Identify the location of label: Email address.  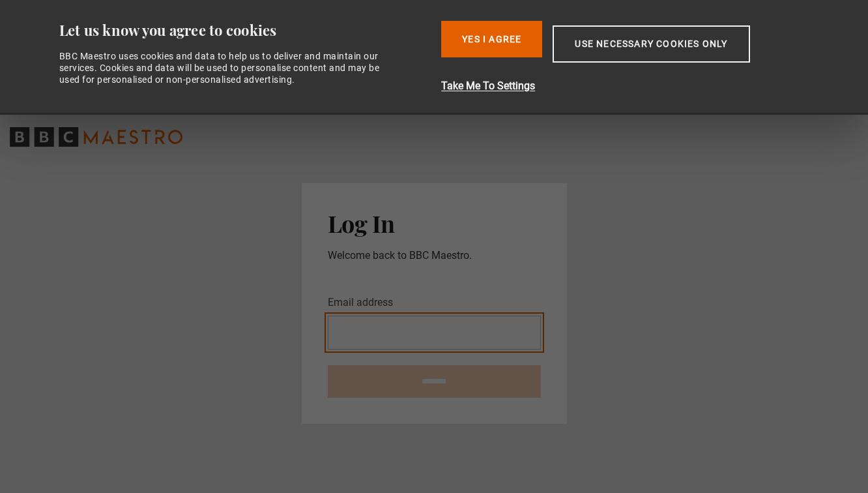
(361, 302).